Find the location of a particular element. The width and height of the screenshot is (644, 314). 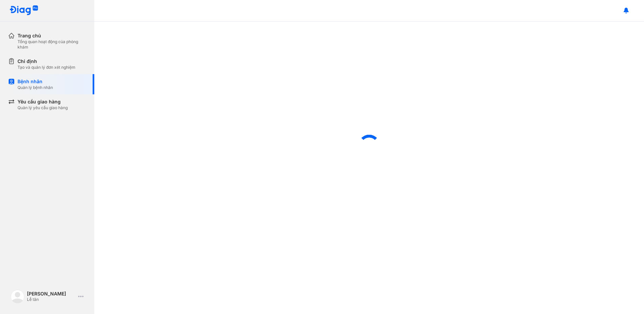

div: Tạo và quản lý đơn xét nghiệm is located at coordinates (46, 67).